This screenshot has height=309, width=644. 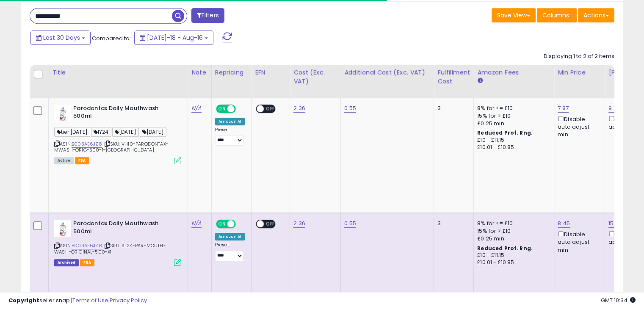 What do you see at coordinates (78, 301) in the screenshot?
I see `div: seller snap | |` at bounding box center [78, 301].